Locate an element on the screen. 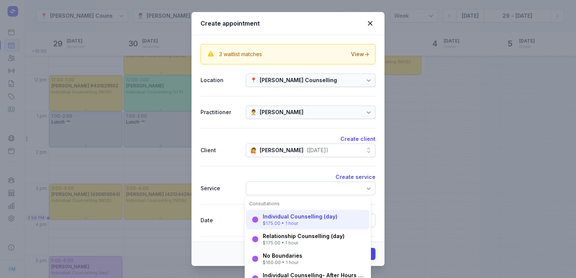  div: Consultations is located at coordinates (307, 204).